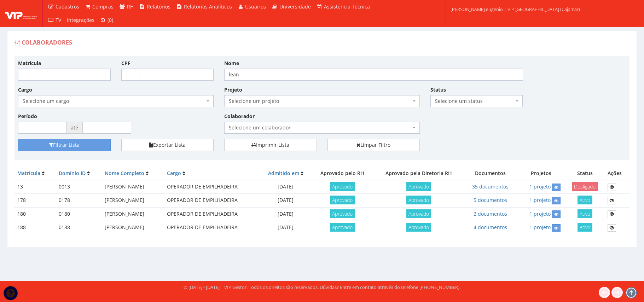 The image size is (644, 302). What do you see at coordinates (103, 6) in the screenshot?
I see `span: Compras` at bounding box center [103, 6].